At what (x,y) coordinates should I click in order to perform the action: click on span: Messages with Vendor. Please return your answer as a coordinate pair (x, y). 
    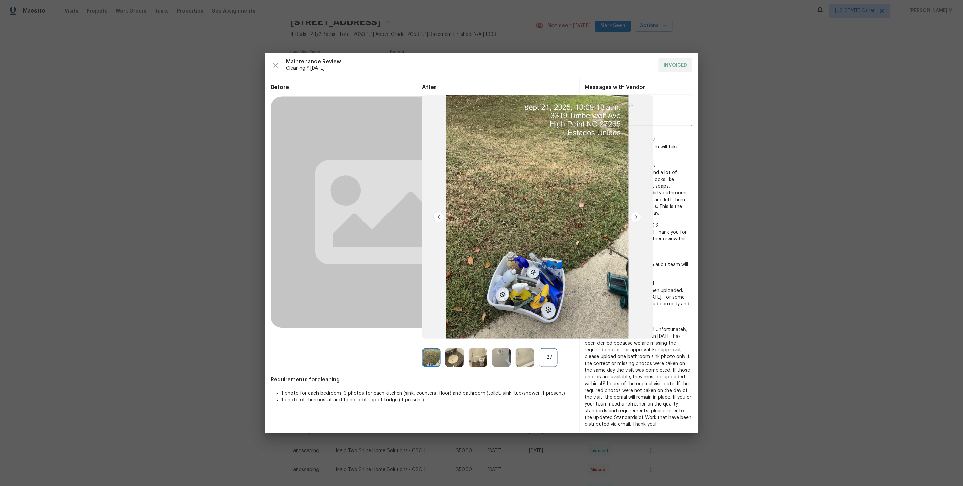
    Looking at the image, I should click on (615, 87).